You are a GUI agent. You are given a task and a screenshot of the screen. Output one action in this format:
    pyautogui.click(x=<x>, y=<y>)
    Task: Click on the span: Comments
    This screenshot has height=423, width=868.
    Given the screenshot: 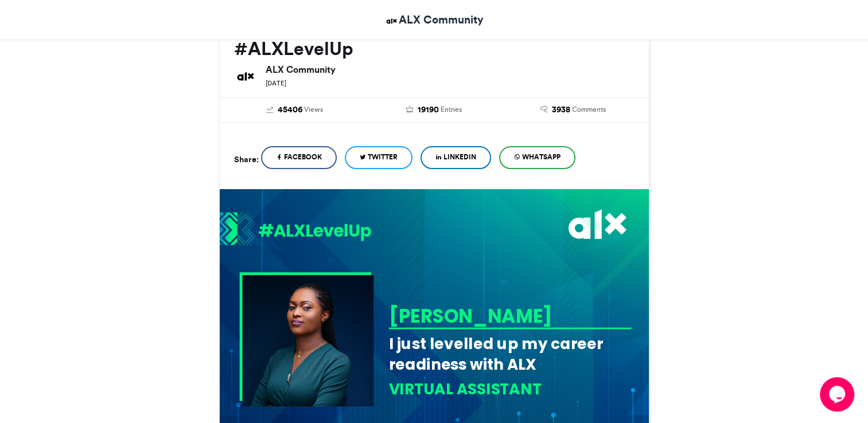 What is the action you would take?
    pyautogui.click(x=588, y=109)
    